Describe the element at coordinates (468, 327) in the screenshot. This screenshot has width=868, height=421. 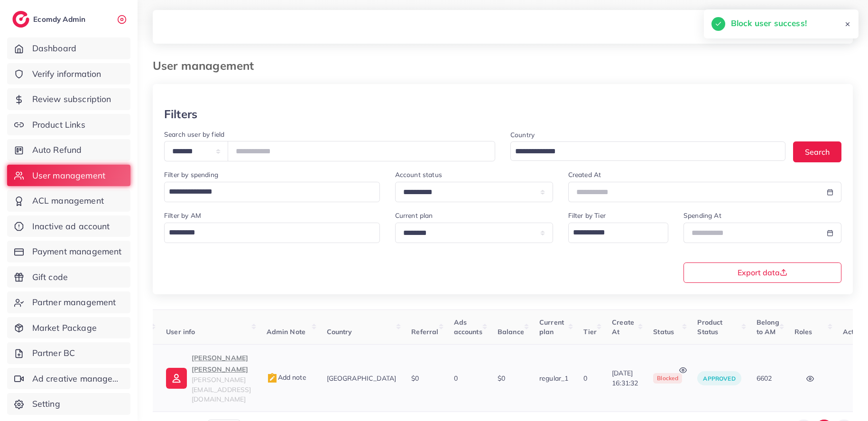
I see `span: Ads accounts` at that location.